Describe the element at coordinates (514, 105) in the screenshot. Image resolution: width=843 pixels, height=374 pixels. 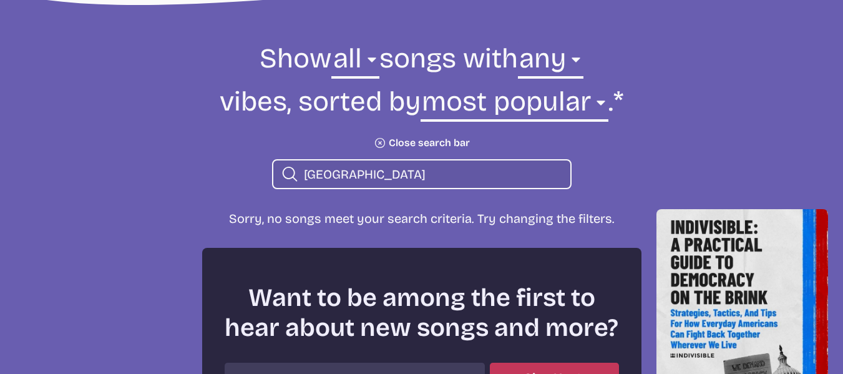
I see `select: sorting` at that location.